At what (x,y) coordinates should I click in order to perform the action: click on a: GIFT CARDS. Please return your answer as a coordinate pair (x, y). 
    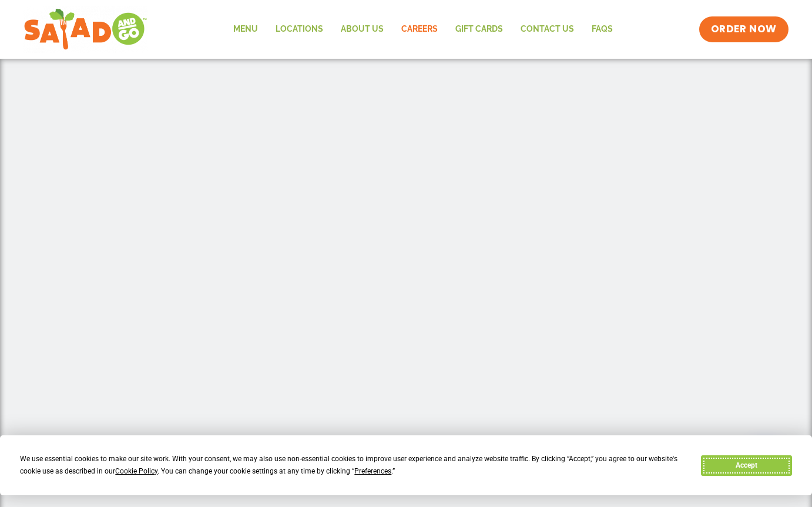
    Looking at the image, I should click on (479, 30).